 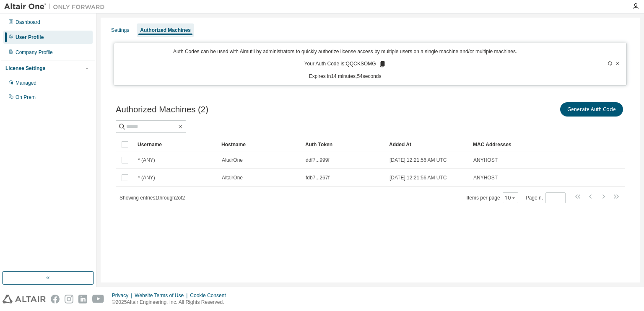 What do you see at coordinates (26, 83) in the screenshot?
I see `div: Managed` at bounding box center [26, 83].